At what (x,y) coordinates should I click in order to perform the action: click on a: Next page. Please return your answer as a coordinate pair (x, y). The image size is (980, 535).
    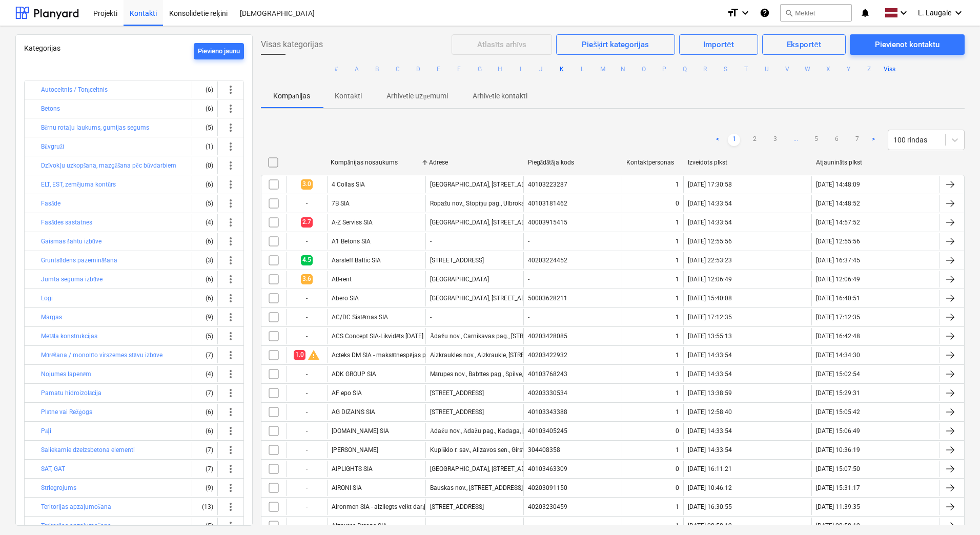
    Looking at the image, I should click on (874, 140).